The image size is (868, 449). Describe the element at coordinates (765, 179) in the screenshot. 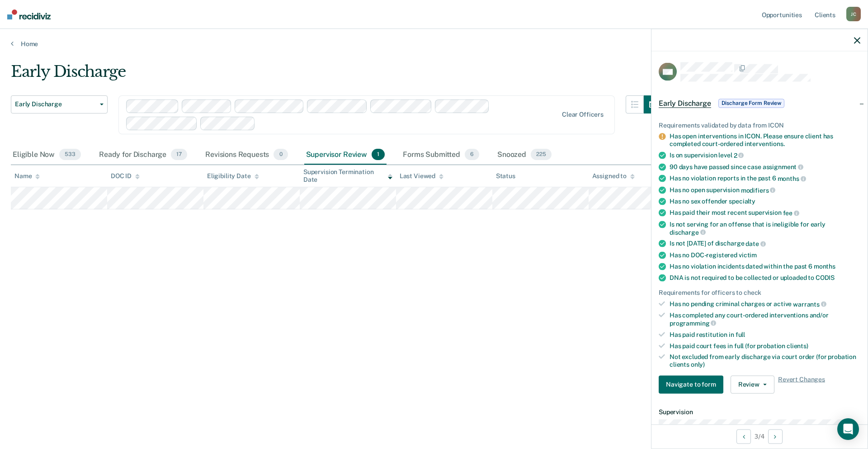

I see `div: Has no violation reports in the past 6` at that location.